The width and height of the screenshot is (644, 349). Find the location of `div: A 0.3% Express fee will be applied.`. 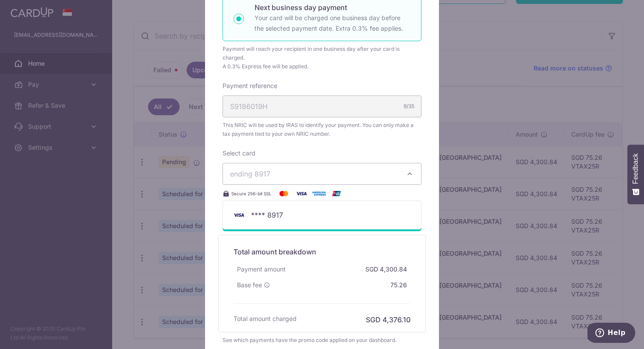

div: A 0.3% Express fee will be applied. is located at coordinates (322, 66).